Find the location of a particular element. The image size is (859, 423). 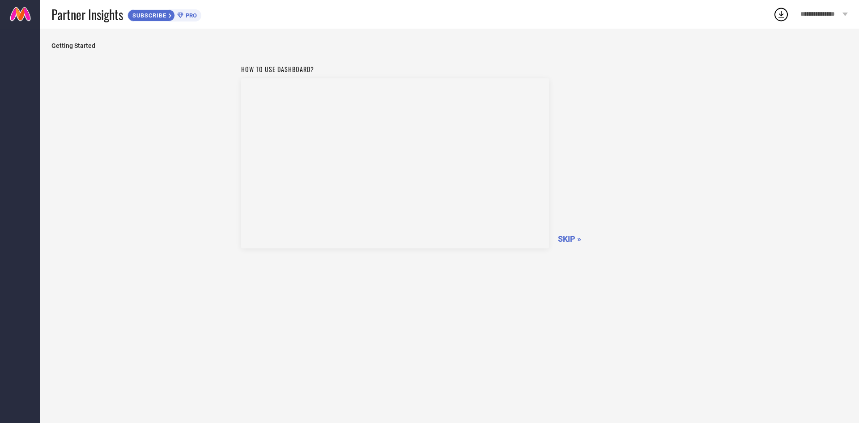

a: SUBSCRIBEPRO is located at coordinates (164, 14).